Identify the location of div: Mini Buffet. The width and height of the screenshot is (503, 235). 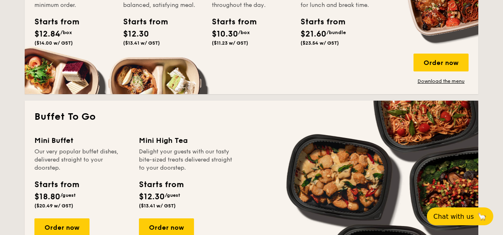
(82, 140).